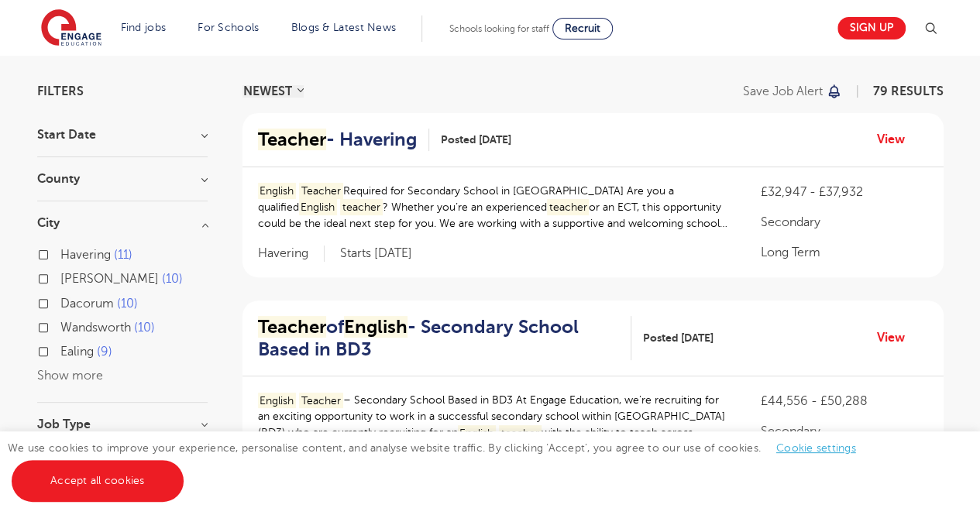 Image resolution: width=980 pixels, height=515 pixels. What do you see at coordinates (228, 27) in the screenshot?
I see `a: For Schools` at bounding box center [228, 27].